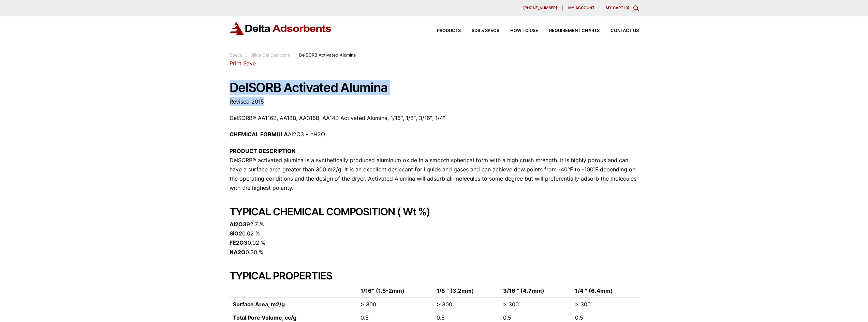 The height and width of the screenshot is (322, 868). What do you see at coordinates (237, 252) in the screenshot?
I see `strong: NA2O` at bounding box center [237, 252].